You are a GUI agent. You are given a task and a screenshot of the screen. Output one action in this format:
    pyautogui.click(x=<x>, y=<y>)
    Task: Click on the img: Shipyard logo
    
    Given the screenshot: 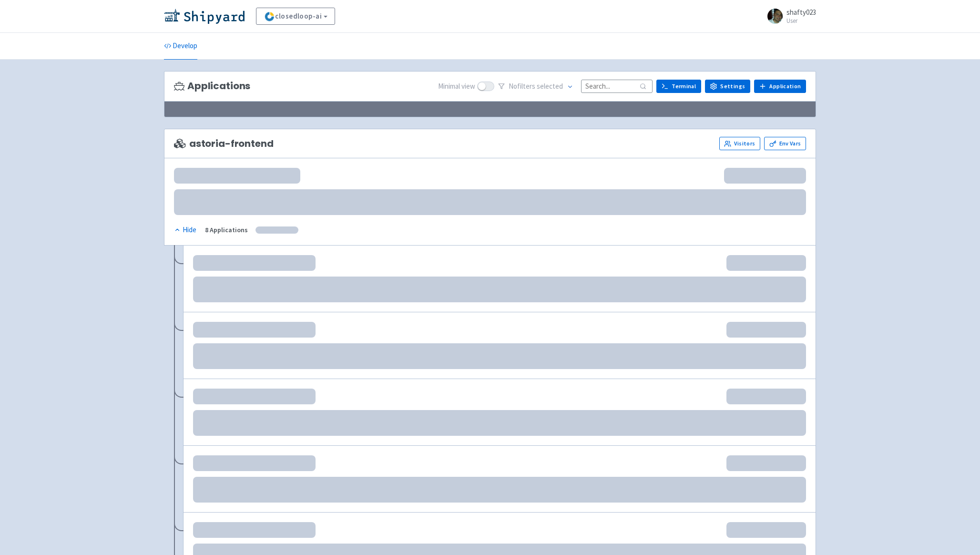 What is the action you would take?
    pyautogui.click(x=204, y=16)
    